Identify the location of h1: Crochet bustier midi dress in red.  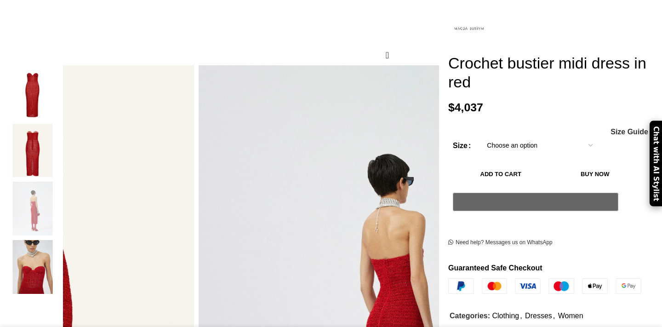
(551, 73).